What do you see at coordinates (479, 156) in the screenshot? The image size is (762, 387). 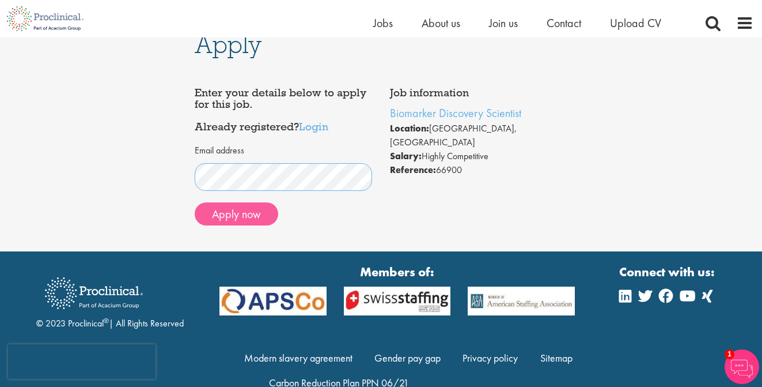 I see `li: Highly Competitive` at bounding box center [479, 156].